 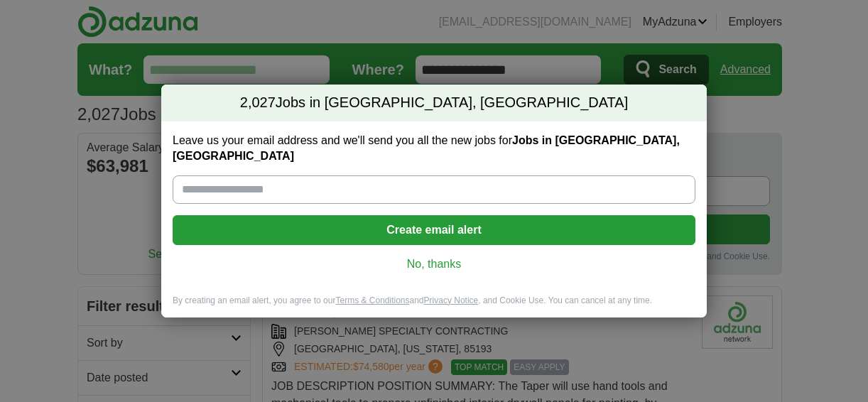 What do you see at coordinates (372, 301) in the screenshot?
I see `a: Terms & Conditions` at bounding box center [372, 301].